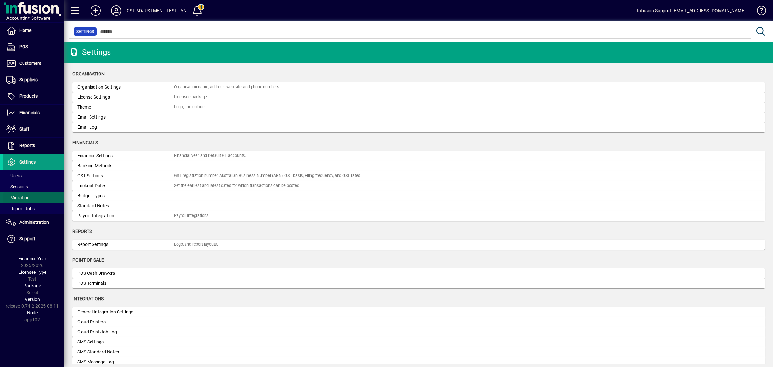 Image resolution: width=773 pixels, height=367 pixels. I want to click on div: Organisation name, address, web site, and phone numbers., so click(227, 87).